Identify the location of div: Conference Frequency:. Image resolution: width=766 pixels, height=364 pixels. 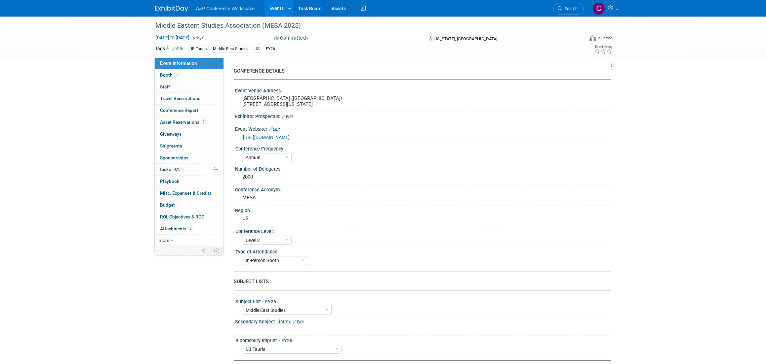
(422, 148).